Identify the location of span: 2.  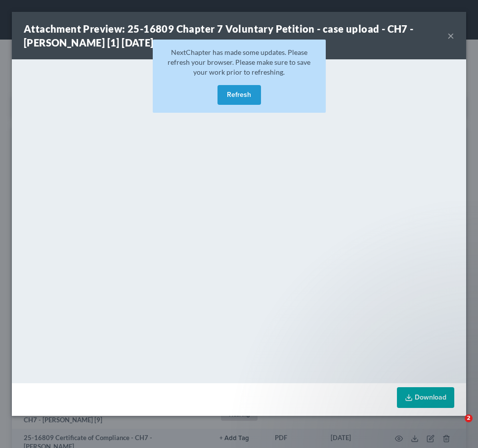
(469, 418).